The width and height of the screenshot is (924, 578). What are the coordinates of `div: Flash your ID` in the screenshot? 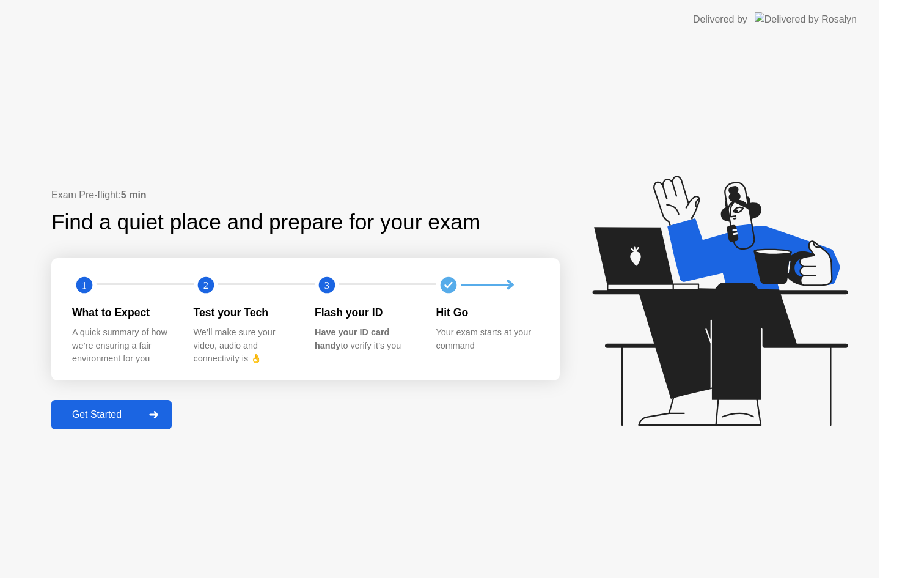 It's located at (365, 312).